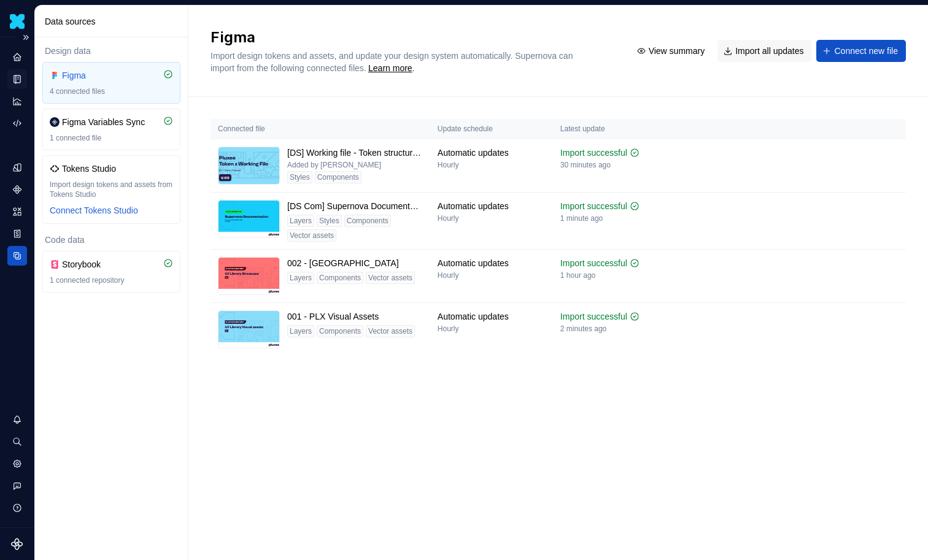 The image size is (928, 560). I want to click on a: Documentation, so click(17, 79).